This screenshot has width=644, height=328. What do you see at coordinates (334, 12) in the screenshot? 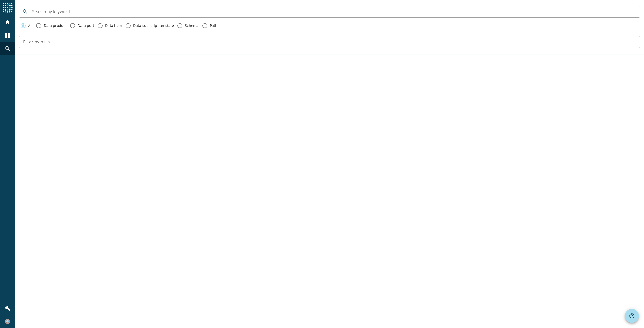
I see `input: Search by keyword` at bounding box center [334, 12].